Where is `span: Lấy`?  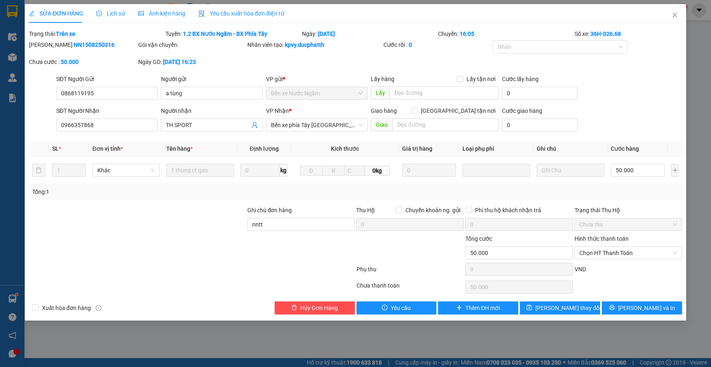 span: Lấy is located at coordinates (380, 93).